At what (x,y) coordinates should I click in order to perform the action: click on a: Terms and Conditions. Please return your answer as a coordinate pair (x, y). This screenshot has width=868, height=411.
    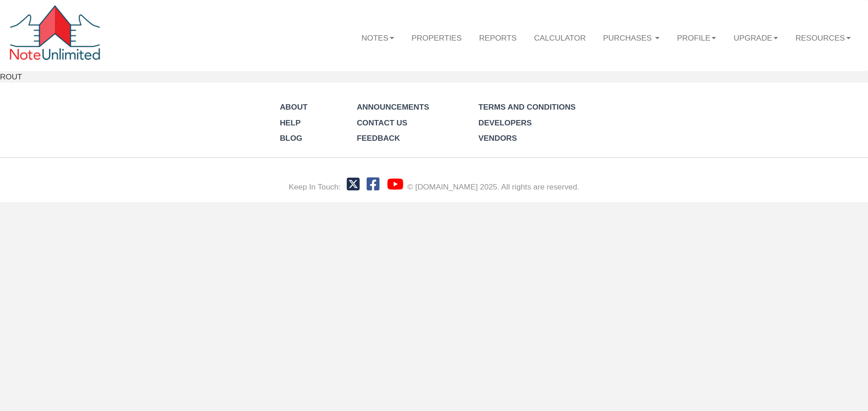
    Looking at the image, I should click on (527, 107).